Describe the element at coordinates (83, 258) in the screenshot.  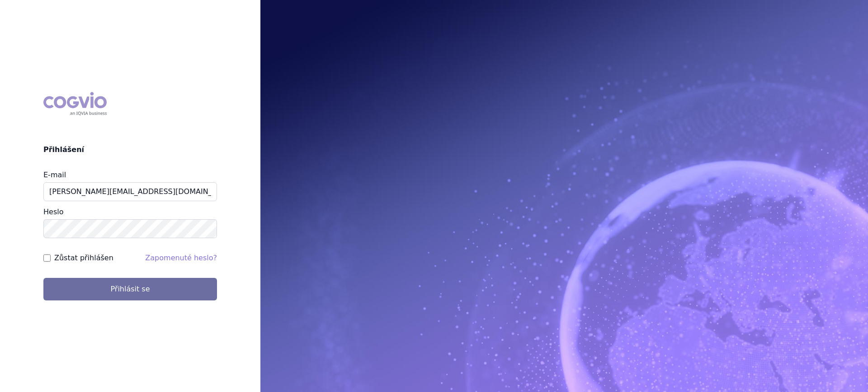
I see `label: Zůstat přihlášen` at that location.